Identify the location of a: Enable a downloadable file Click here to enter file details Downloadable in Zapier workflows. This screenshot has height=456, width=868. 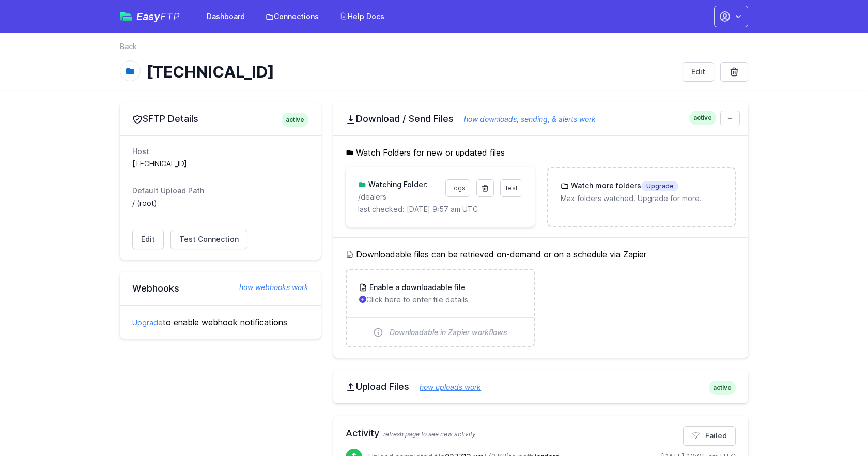
(440, 308).